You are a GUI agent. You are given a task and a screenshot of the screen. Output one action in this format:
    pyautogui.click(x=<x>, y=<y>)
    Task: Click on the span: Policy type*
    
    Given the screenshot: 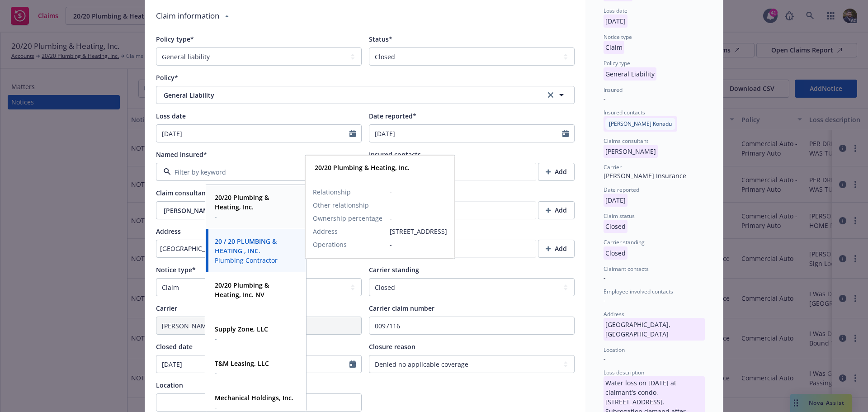 What is the action you would take?
    pyautogui.click(x=175, y=39)
    